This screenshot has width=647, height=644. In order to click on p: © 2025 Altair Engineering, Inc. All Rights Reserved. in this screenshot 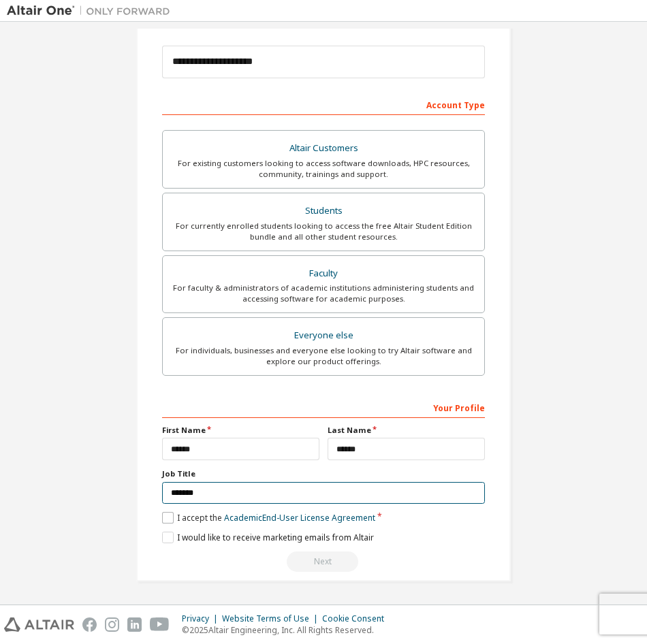, I will do `click(287, 630)`.